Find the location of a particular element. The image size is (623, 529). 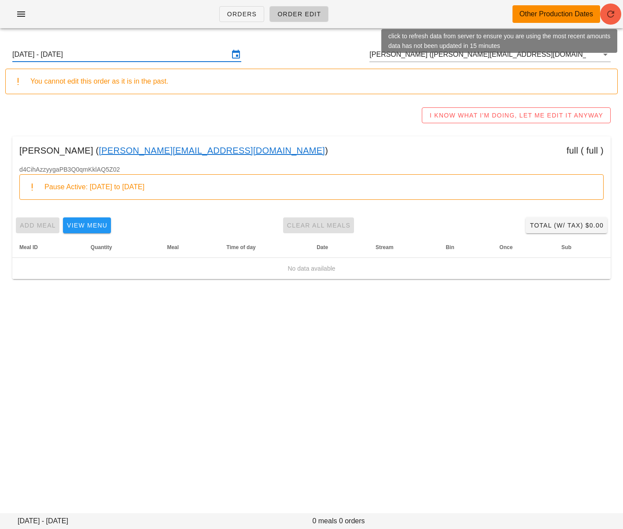

span: Stream is located at coordinates (384, 248).